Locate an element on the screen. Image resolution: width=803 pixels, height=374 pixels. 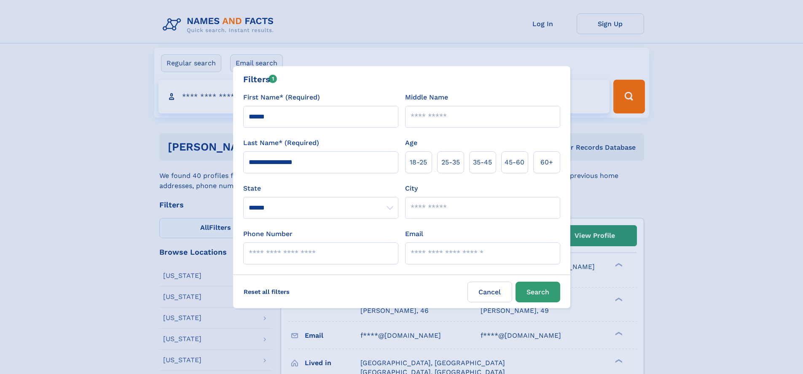
span: 18‑25 is located at coordinates (418, 162).